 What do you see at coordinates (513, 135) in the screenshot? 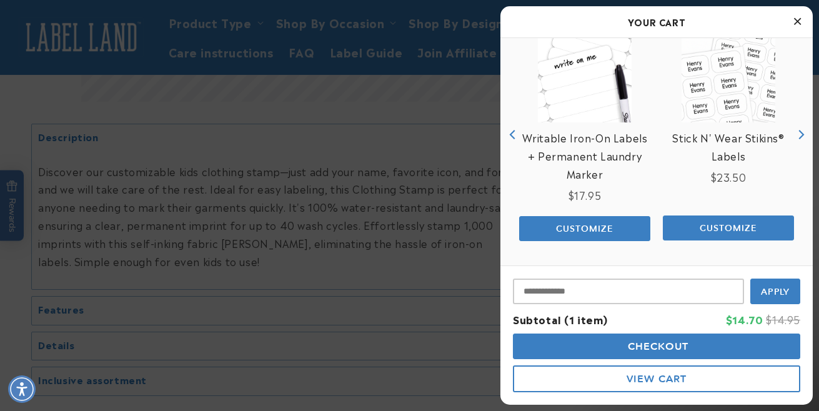
I see `button: Previous` at bounding box center [513, 135].